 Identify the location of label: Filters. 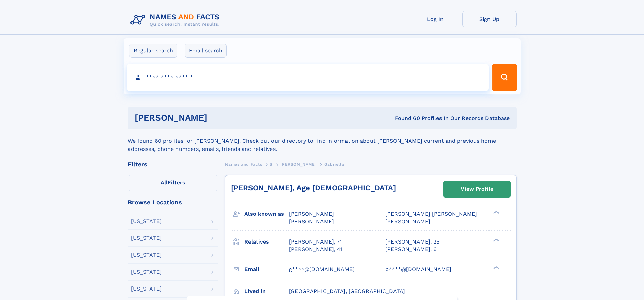
(173, 183).